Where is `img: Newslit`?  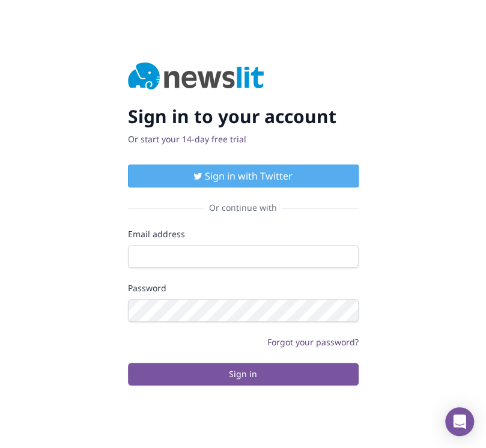
img: Newslit is located at coordinates (196, 77).